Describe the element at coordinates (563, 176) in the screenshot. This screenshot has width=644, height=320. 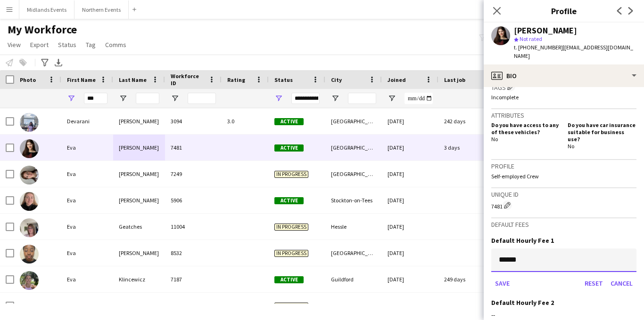
I see `p: Self-employed Crew` at that location.